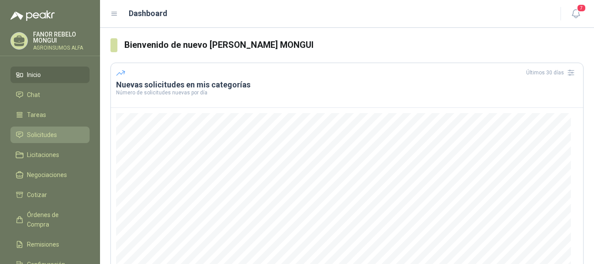 This screenshot has height=264, width=594. I want to click on div: Últimos 30 días, so click(552, 73).